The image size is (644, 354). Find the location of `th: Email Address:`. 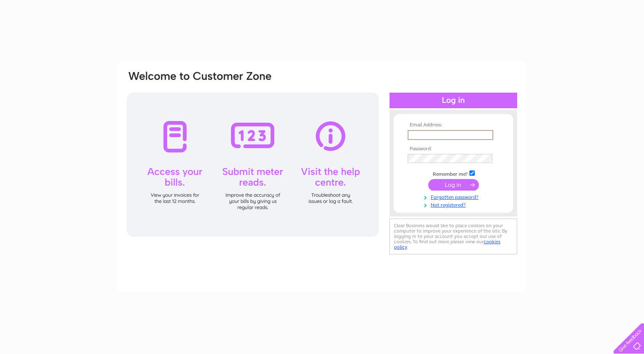

th: Email Address: is located at coordinates (454, 125).